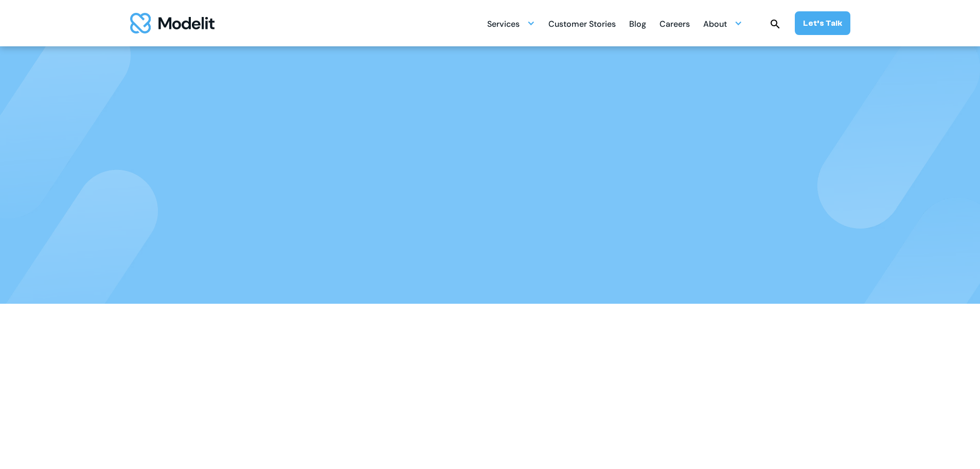 This screenshot has height=469, width=980. I want to click on div: Careers, so click(675, 25).